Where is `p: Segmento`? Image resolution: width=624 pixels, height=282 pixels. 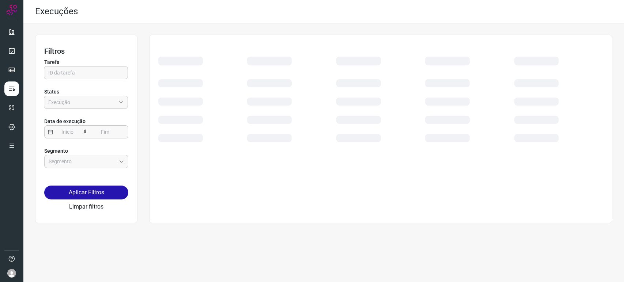
p: Segmento is located at coordinates (86, 151).